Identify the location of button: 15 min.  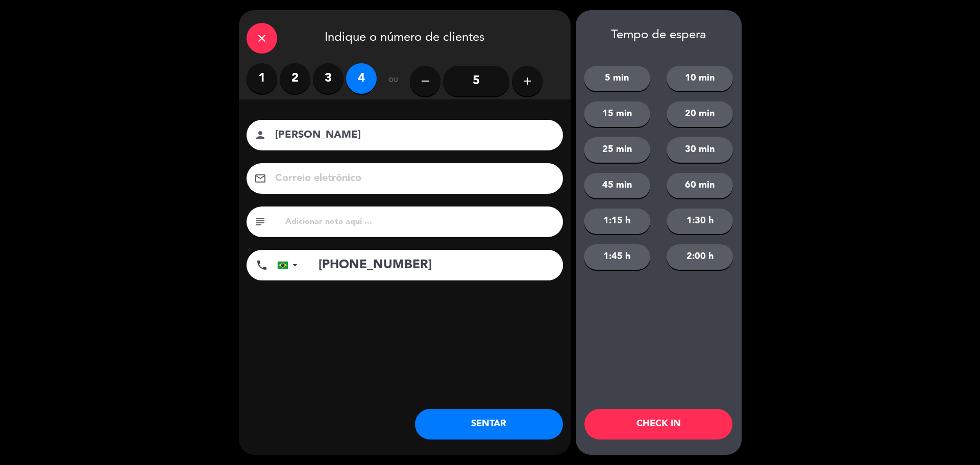
(617, 114).